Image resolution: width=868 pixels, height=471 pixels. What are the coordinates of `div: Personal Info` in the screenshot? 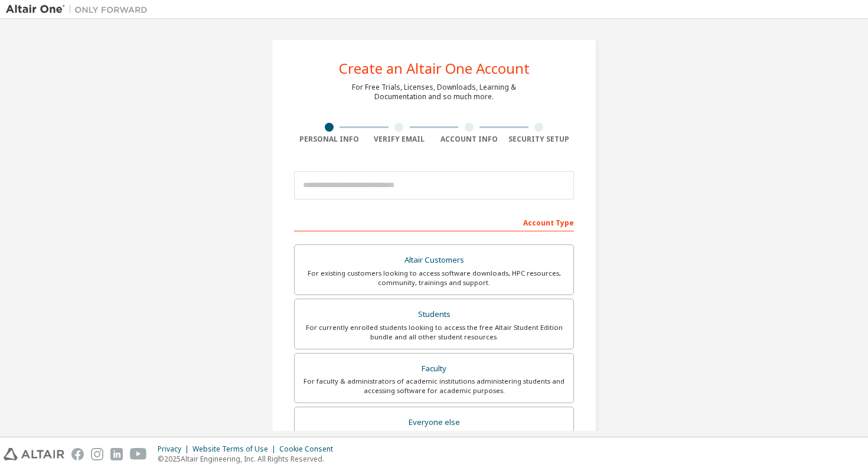 It's located at (329, 140).